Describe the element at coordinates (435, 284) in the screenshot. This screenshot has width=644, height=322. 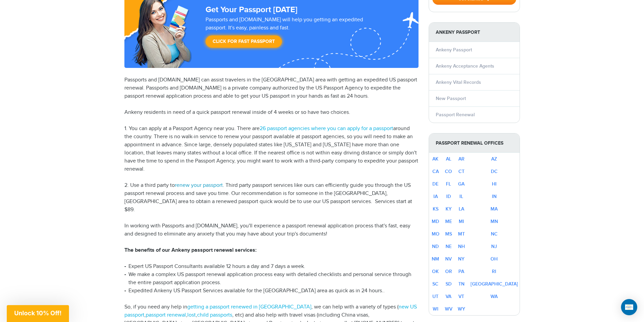
I see `a: SC` at that location.